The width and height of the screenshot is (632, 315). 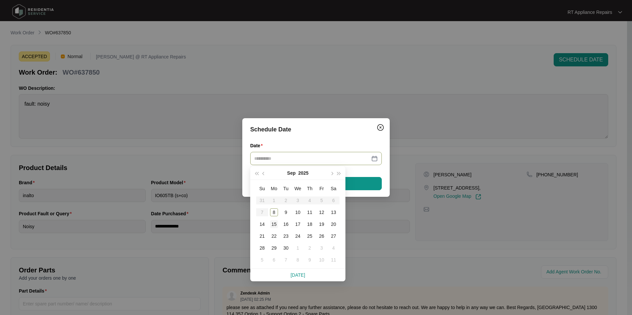 I want to click on img: closeCircle, so click(x=380, y=128).